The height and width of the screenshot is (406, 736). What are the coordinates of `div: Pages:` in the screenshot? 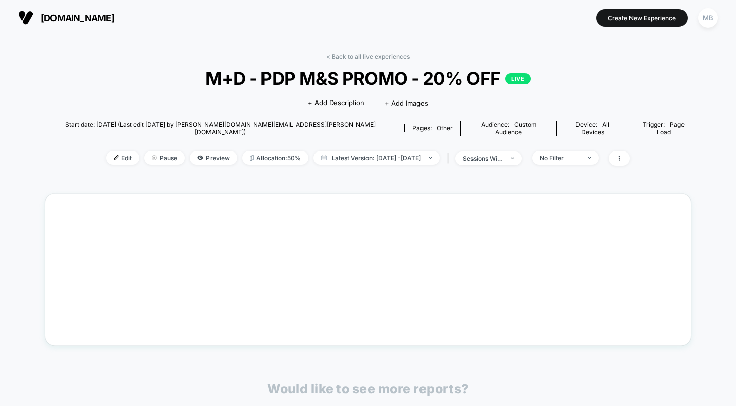 It's located at (433, 128).